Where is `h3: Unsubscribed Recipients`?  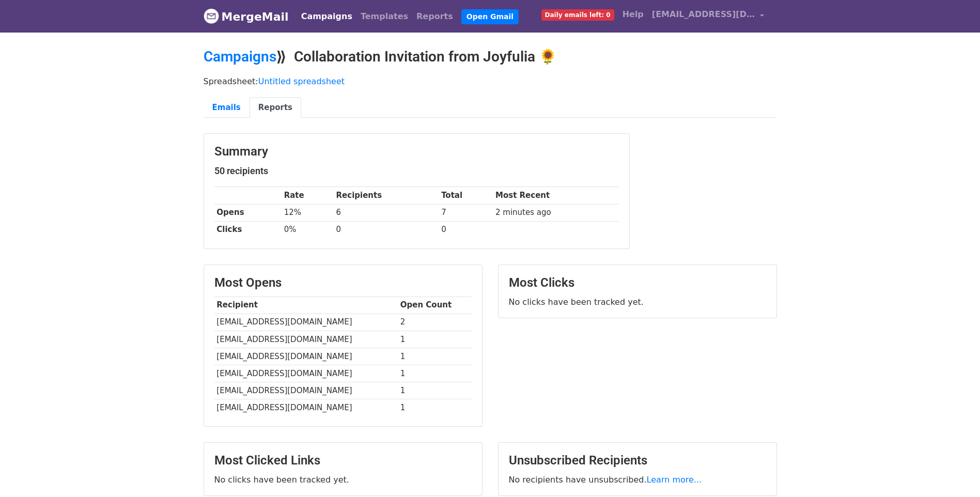
h3: Unsubscribed Recipients is located at coordinates (637, 460).